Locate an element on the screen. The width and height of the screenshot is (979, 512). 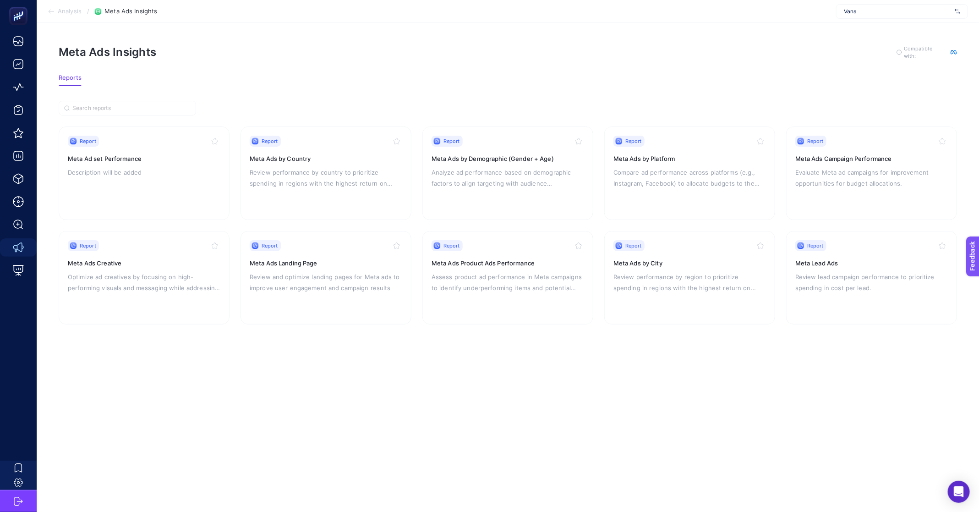
span: Meta Ads Insights is located at coordinates (131, 11).